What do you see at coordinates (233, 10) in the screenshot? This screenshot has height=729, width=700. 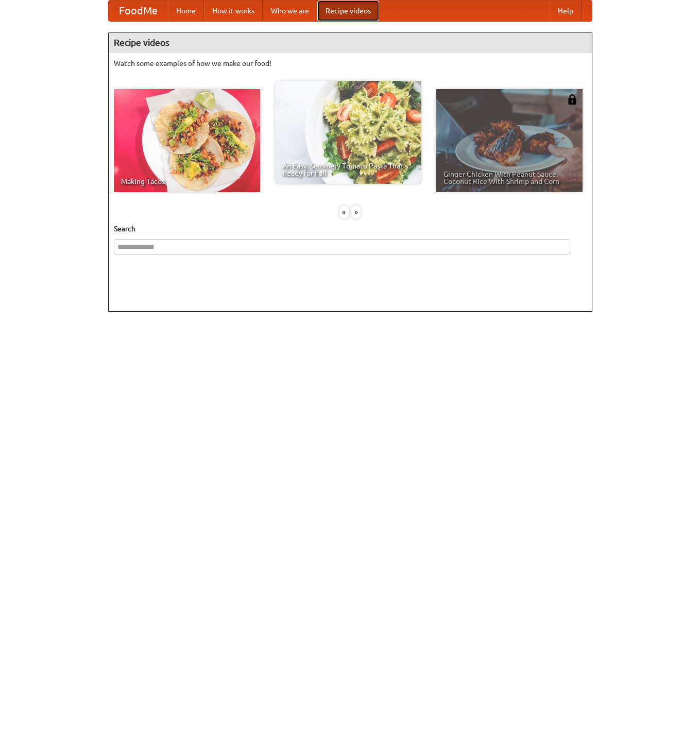 I see `a: How it works` at bounding box center [233, 10].